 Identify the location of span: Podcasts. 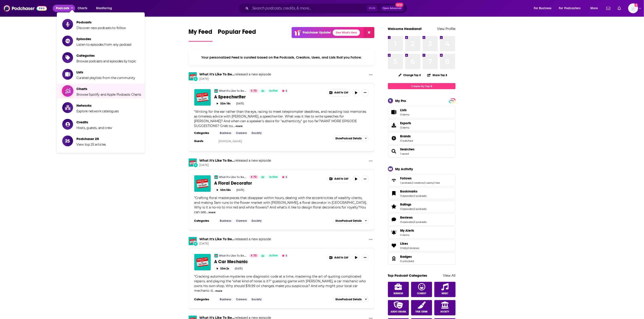
(63, 8).